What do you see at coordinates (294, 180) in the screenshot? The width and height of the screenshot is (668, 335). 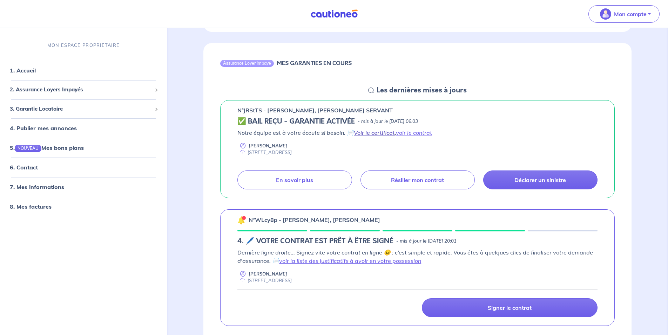 I see `p: En savoir plus` at bounding box center [294, 180].